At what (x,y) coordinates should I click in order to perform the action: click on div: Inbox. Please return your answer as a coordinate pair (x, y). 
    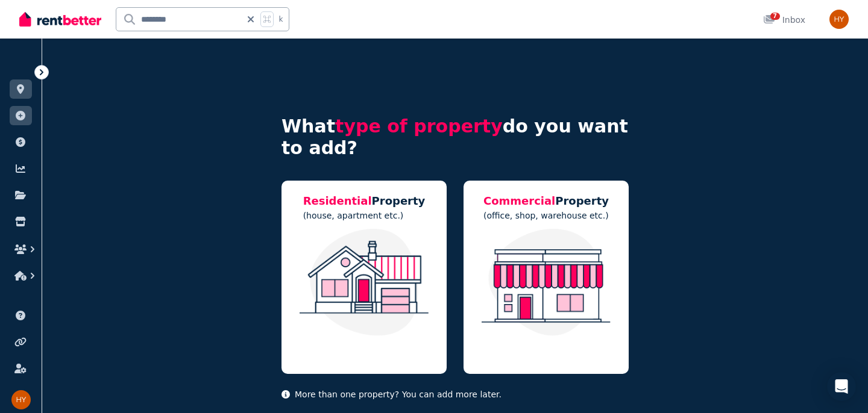
    Looking at the image, I should click on (784, 20).